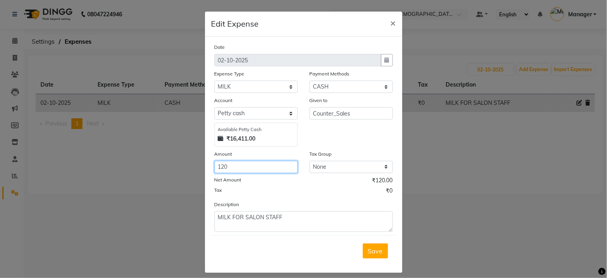  Describe the element at coordinates (235, 24) in the screenshot. I see `h5: Edit Expense` at that location.